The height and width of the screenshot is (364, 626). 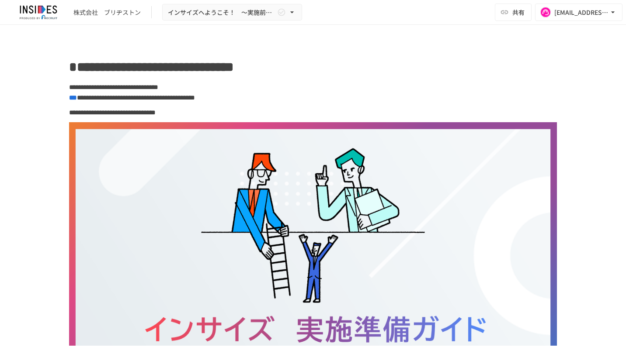 What do you see at coordinates (38, 12) in the screenshot?
I see `img: JmGSPSkPjKwBq77AtHmwC7bJguQHJlCRQfAXtnx4WuV` at bounding box center [38, 12].